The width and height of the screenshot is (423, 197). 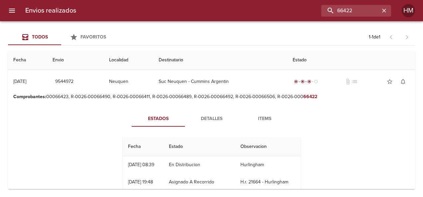 What do you see at coordinates (267, 182) in the screenshot?
I see `td: H.r. 21664 - Hurlingham` at bounding box center [267, 182].